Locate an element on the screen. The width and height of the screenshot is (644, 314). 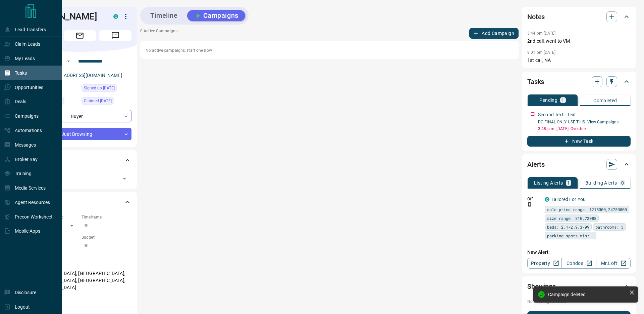
p: New Alert: is located at coordinates (579, 252).